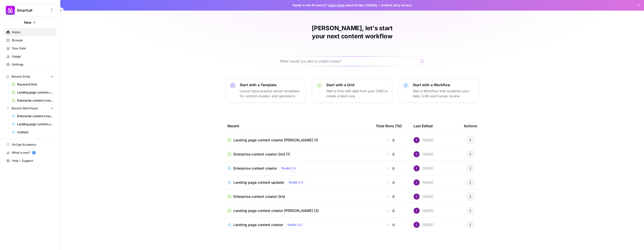  What do you see at coordinates (271, 85) in the screenshot?
I see `p: Start with a Template` at bounding box center [271, 85].